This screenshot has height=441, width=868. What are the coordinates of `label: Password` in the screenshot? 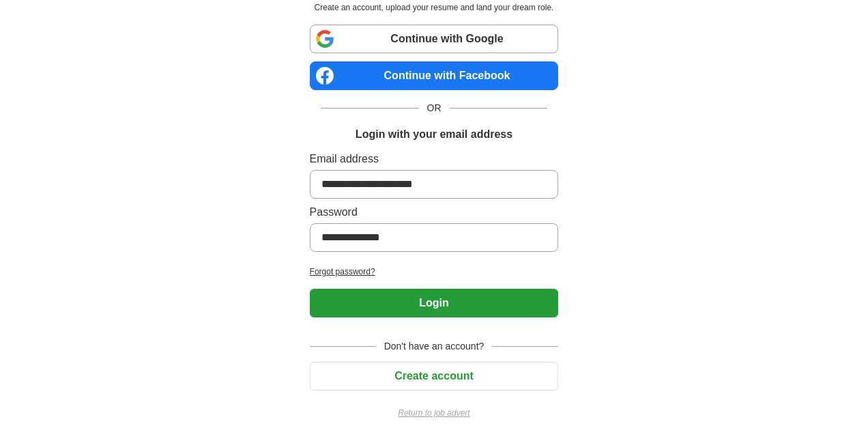 It's located at (434, 213).